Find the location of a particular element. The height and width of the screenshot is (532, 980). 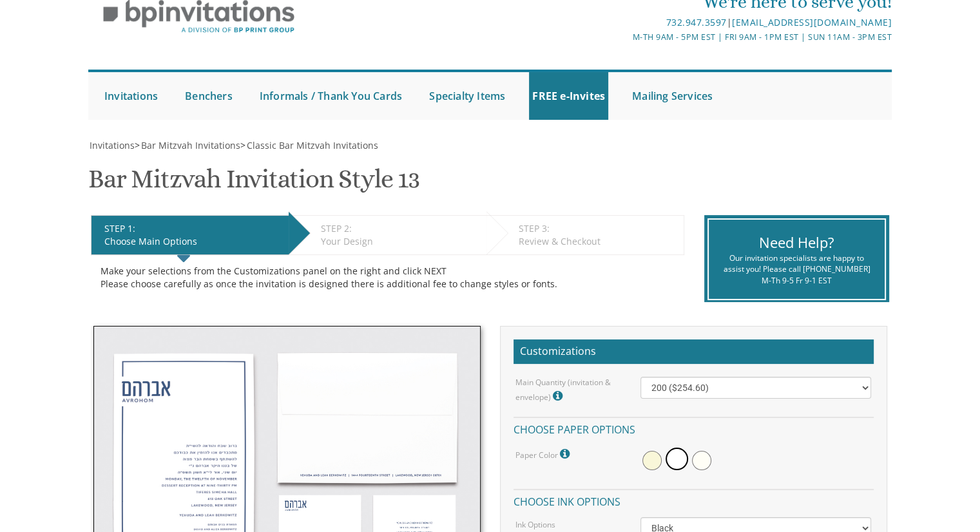

span: Invitations is located at coordinates (112, 145).